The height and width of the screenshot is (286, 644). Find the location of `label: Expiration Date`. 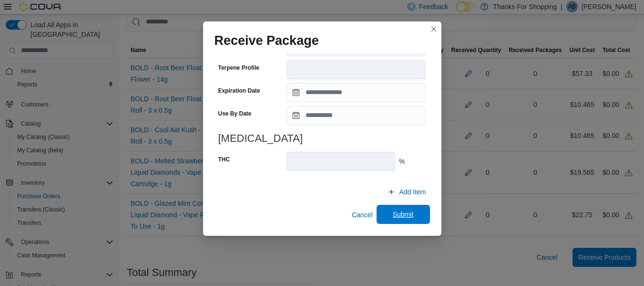

label: Expiration Date is located at coordinates (239, 91).